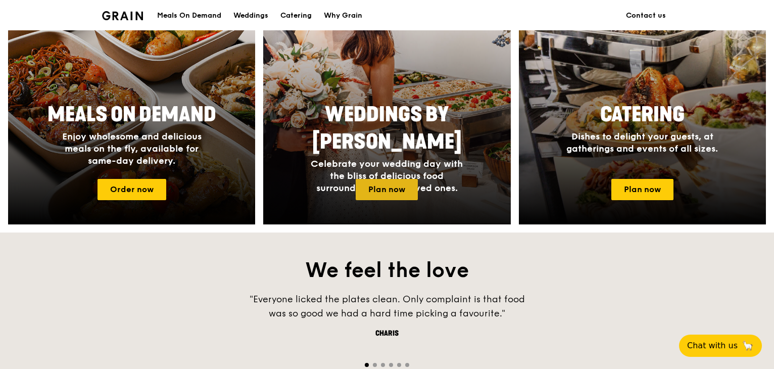 The height and width of the screenshot is (369, 774). What do you see at coordinates (642, 115) in the screenshot?
I see `span: Catering` at bounding box center [642, 115].